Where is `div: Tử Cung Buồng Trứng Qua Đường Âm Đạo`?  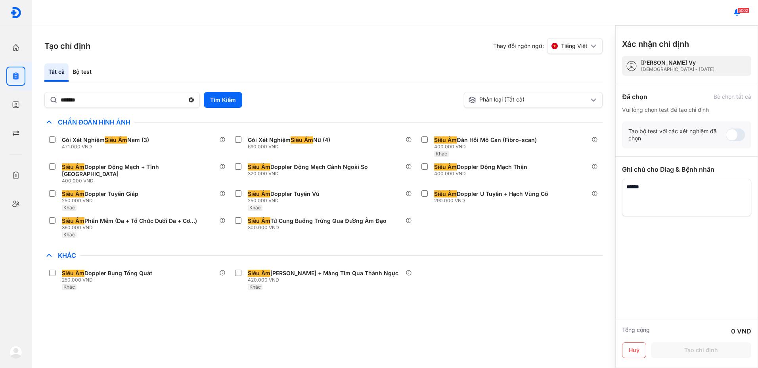
div: Tử Cung Buồng Trứng Qua Đường Âm Đạo is located at coordinates (317, 221).